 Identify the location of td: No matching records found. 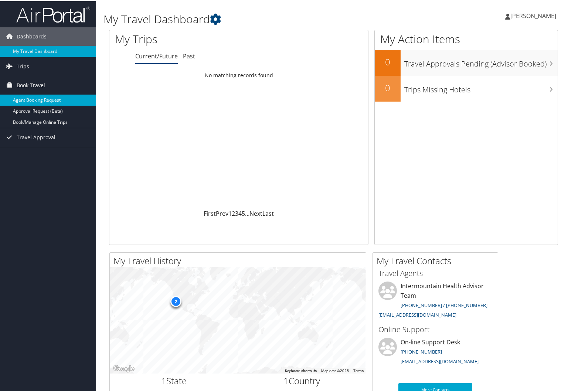
(239, 74).